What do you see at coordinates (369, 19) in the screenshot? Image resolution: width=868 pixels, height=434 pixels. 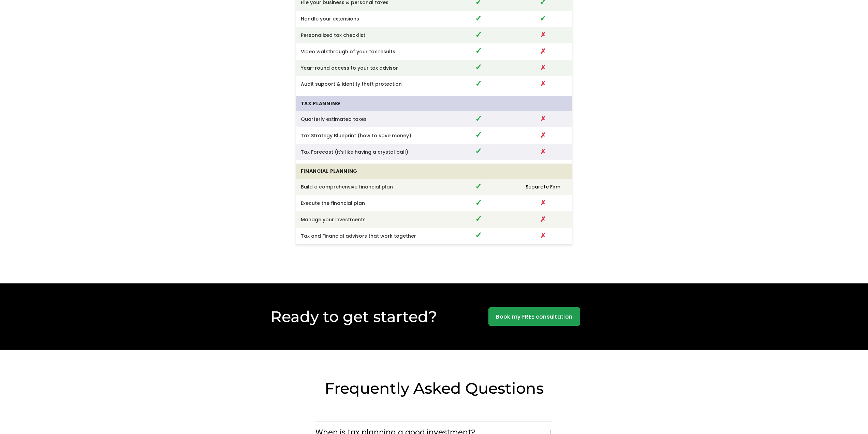 I see `td: Handle your extensions` at bounding box center [369, 19].